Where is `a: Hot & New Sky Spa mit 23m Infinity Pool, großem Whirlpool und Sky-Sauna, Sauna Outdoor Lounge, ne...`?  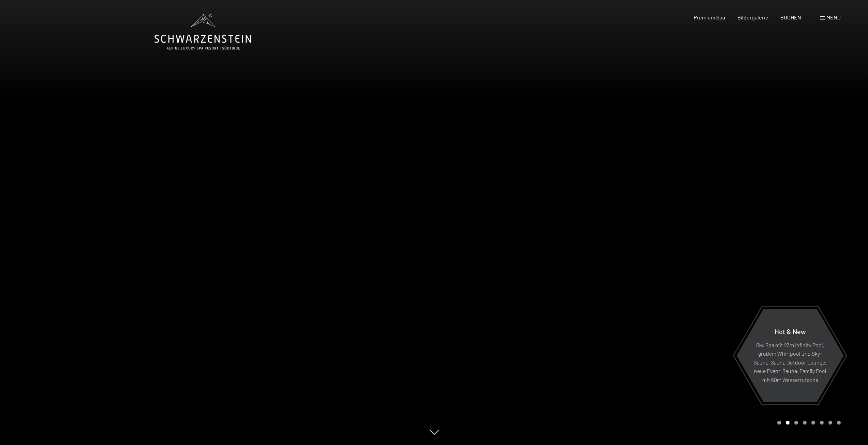 a: Hot & New Sky Spa mit 23m Infinity Pool, großem Whirlpool und Sky-Sauna, Sauna Outdoor Lounge, ne... is located at coordinates (789, 355).